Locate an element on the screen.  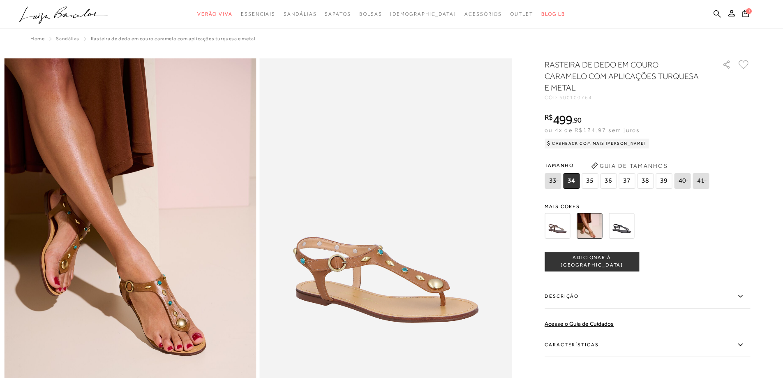
span: Mais cores is located at coordinates (647, 206).